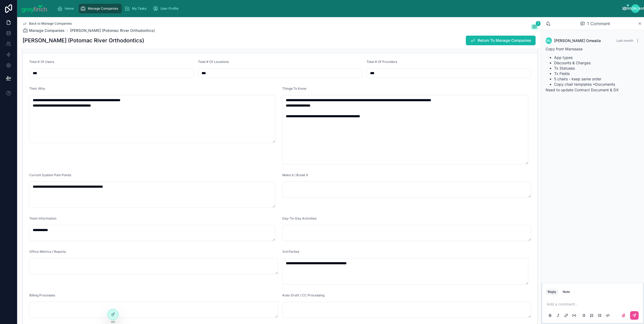 The width and height of the screenshot is (644, 324). What do you see at coordinates (295, 88) in the screenshot?
I see `span: Things To Know` at bounding box center [295, 88].